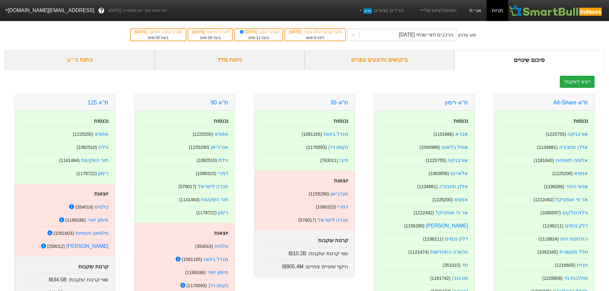 The width and height of the screenshot is (609, 291). Describe the element at coordinates (304, 265) in the screenshot. I see `div: היקף שינויים צפויים :` at that location.